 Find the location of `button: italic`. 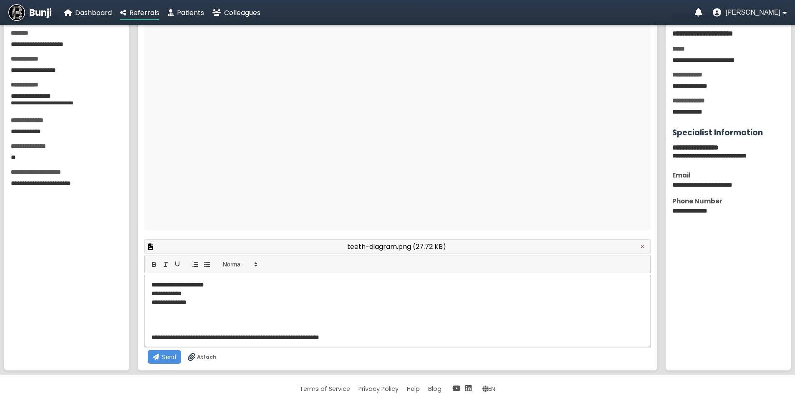

button: italic is located at coordinates (166, 264).